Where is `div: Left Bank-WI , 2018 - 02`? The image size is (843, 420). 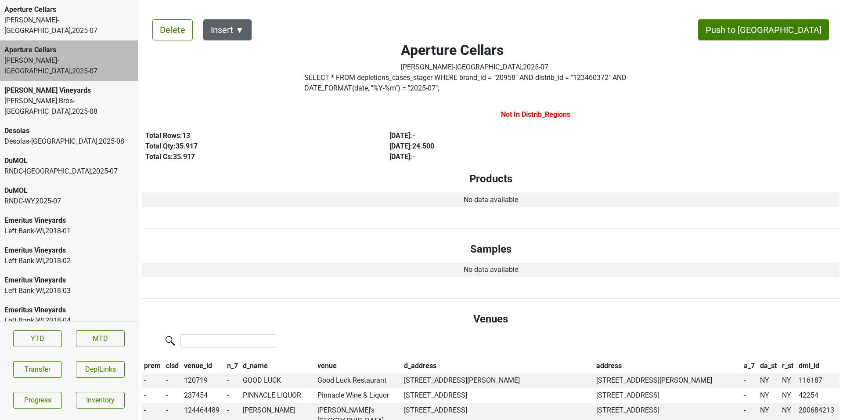 div: Left Bank-WI , 2018 - 02 is located at coordinates (69, 261).